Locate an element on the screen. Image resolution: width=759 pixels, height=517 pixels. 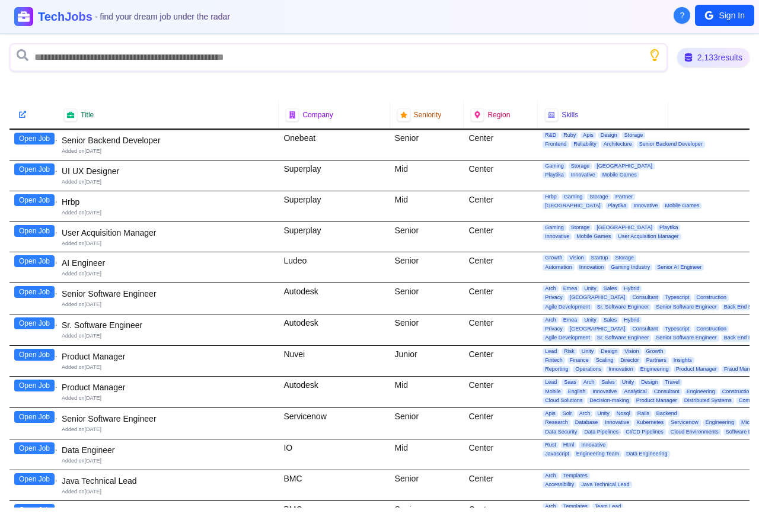
span: Rust is located at coordinates (550, 445).